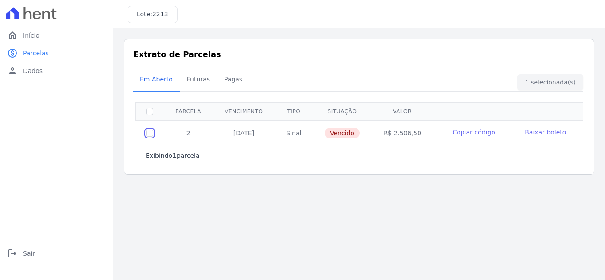  I want to click on a: Pagas, so click(233, 80).